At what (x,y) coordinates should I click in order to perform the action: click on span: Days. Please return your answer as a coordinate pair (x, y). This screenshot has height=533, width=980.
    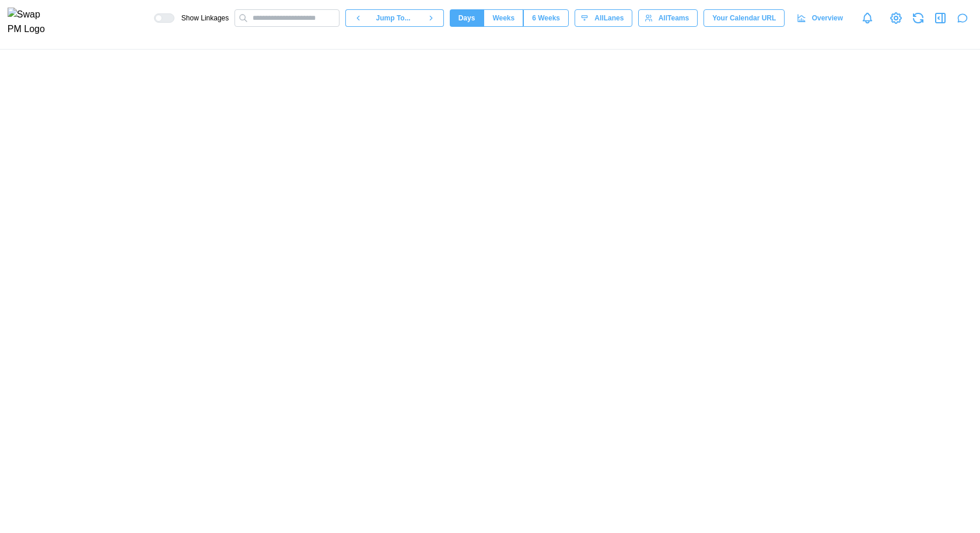
    Looking at the image, I should click on (467, 19).